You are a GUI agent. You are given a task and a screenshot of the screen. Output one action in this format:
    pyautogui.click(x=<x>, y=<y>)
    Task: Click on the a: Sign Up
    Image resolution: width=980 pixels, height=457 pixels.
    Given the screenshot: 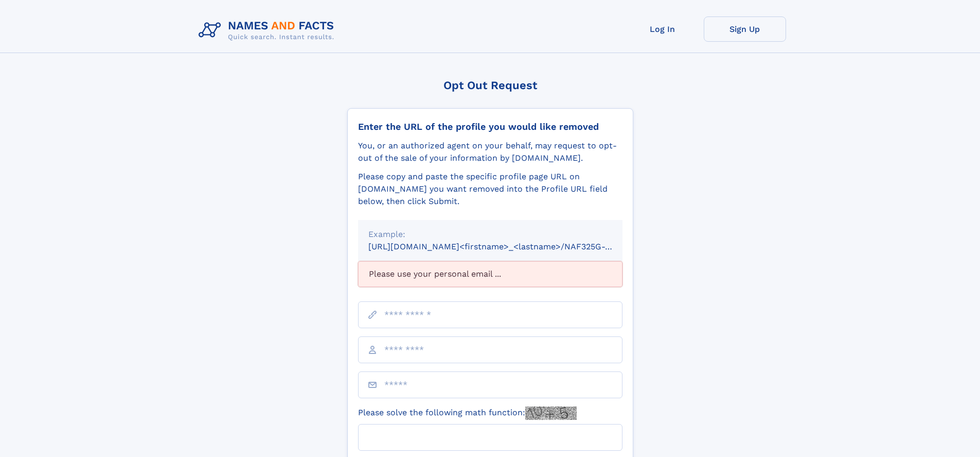 What is the action you would take?
    pyautogui.click(x=745, y=29)
    